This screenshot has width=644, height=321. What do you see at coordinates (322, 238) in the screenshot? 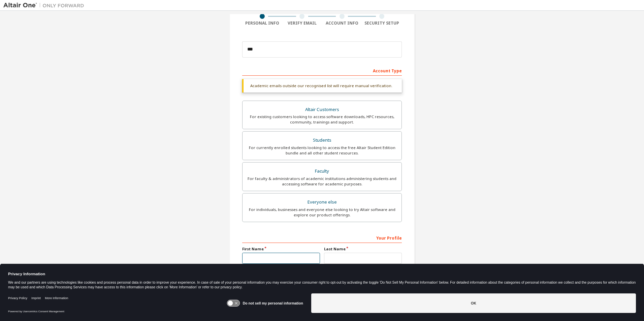
I see `div: Your Profile` at bounding box center [322, 238].